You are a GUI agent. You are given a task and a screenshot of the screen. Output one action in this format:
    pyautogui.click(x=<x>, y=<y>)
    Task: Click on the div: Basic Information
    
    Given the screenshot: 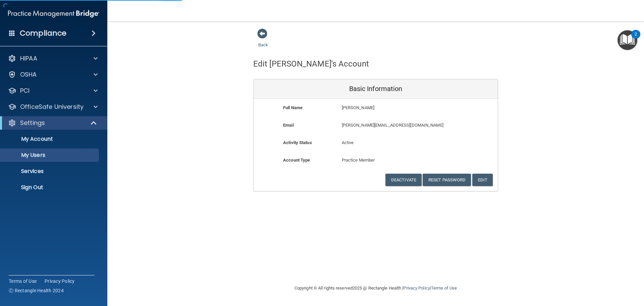 What is the action you would take?
    pyautogui.click(x=375, y=89)
    